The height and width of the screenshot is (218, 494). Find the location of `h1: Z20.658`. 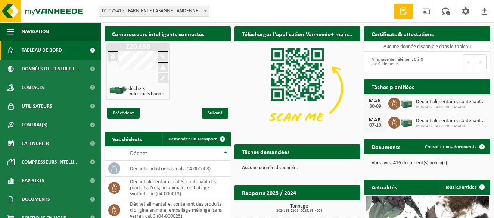

h1: Z20.658 is located at coordinates (138, 47).